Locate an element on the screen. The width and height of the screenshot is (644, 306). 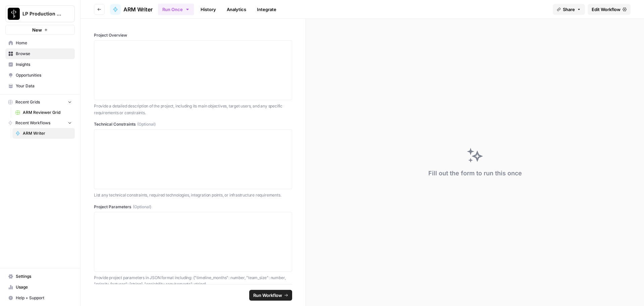
a: ARM Reviewer Grid is located at coordinates (43, 112).